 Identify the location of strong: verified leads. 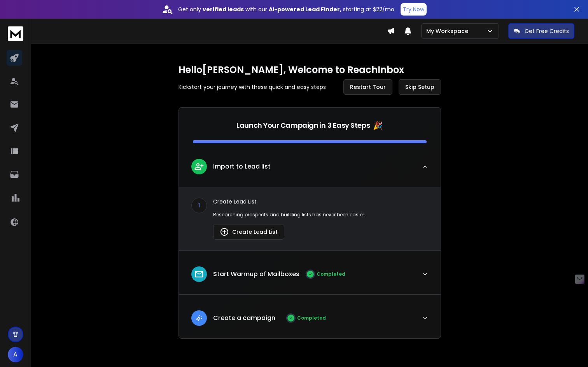
(223, 9).